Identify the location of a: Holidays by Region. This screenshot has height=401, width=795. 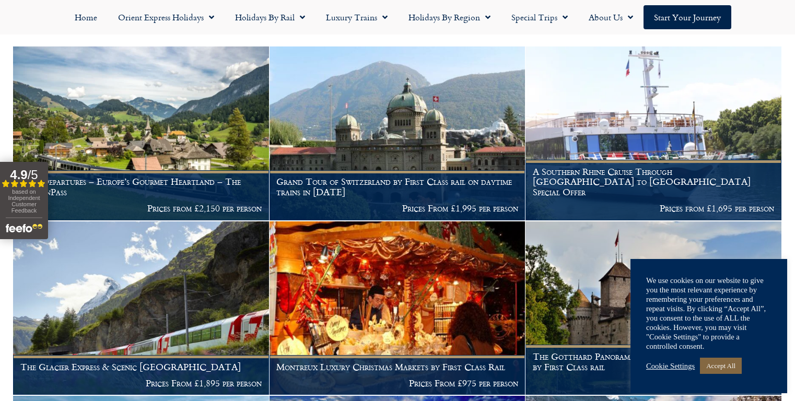
(449, 17).